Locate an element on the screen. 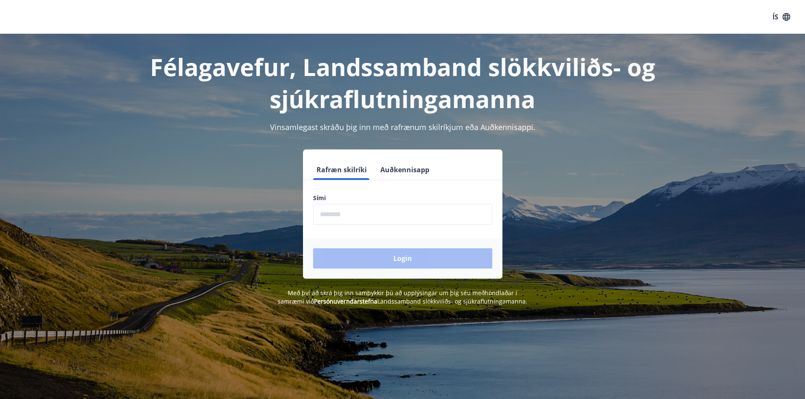 The image size is (805, 399). button: Auðkennisapp is located at coordinates (405, 170).